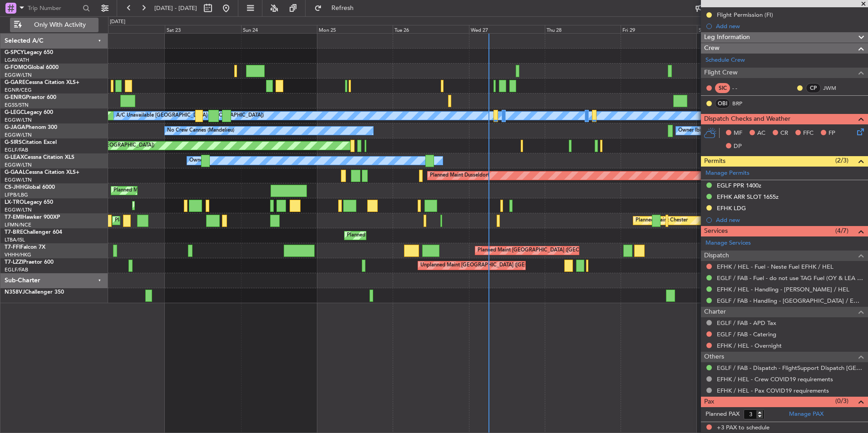 Image resolution: width=868 pixels, height=433 pixels. What do you see at coordinates (14, 52) in the screenshot?
I see `span: G-SPCY` at bounding box center [14, 52].